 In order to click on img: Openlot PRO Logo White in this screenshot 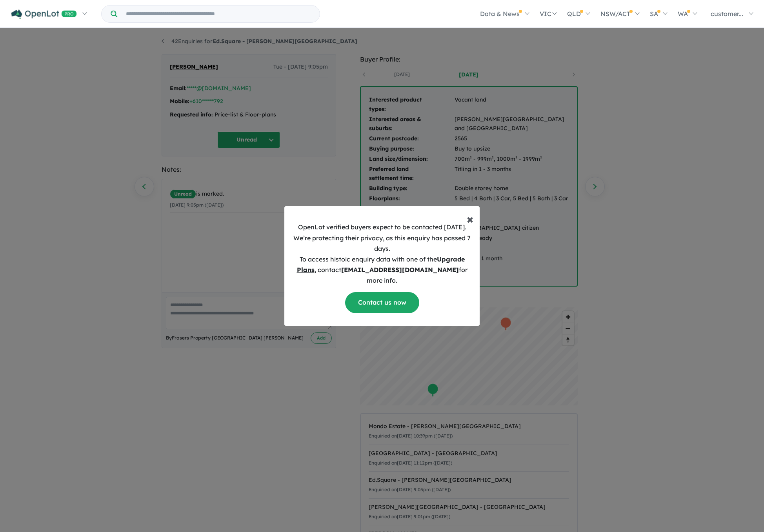, I will do `click(44, 14)`.